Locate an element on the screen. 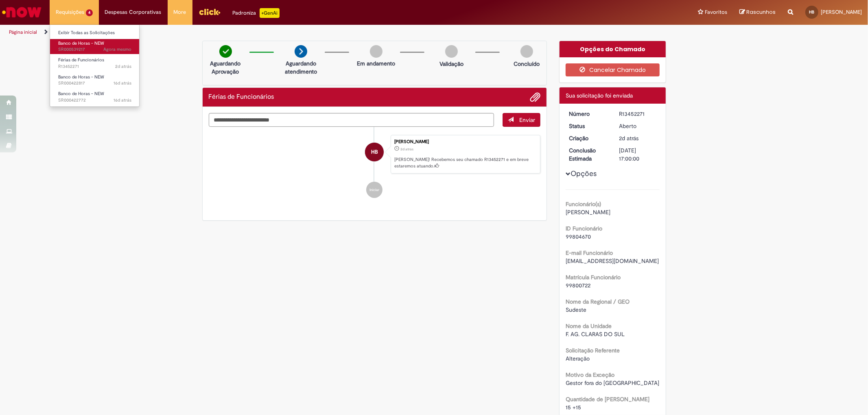 This screenshot has height=415, width=868. b: Solicitação Referente is located at coordinates (592, 351).